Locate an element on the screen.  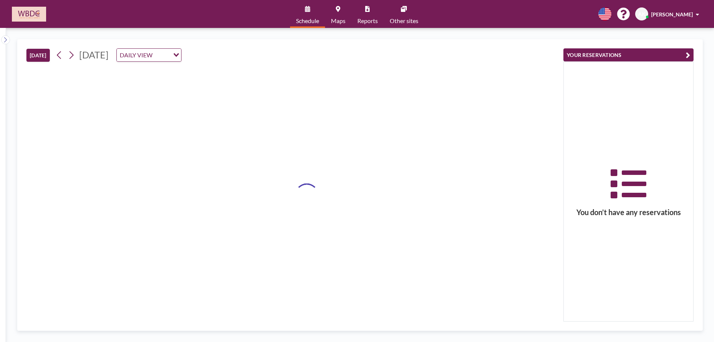
span: Reports is located at coordinates (367, 21).